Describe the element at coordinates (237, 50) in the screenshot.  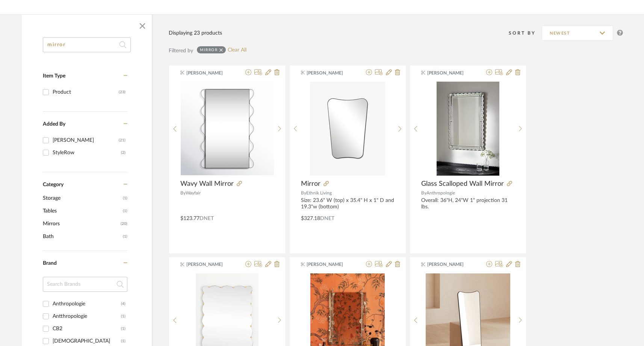
I see `a: Clear All` at that location.